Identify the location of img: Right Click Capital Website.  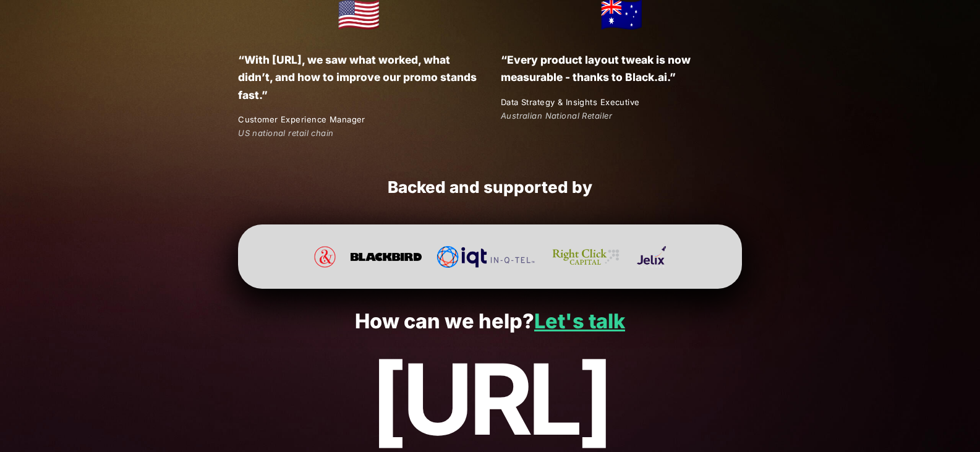
(586, 257).